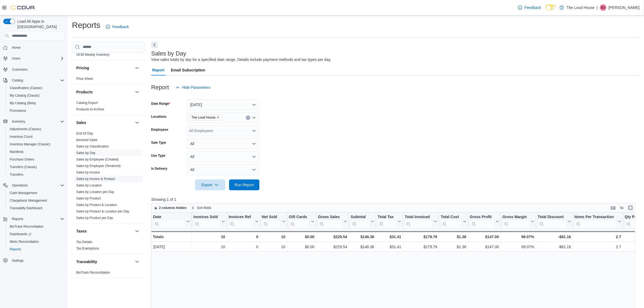  What do you see at coordinates (243, 247) in the screenshot?
I see `div: 0` at bounding box center [243, 247].